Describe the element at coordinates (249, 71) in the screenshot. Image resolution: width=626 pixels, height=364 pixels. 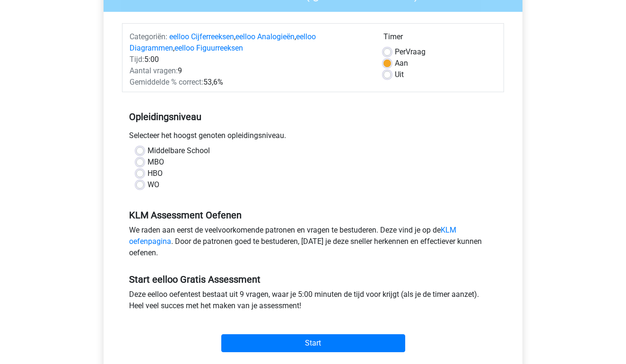
I see `div: 9` at that location.